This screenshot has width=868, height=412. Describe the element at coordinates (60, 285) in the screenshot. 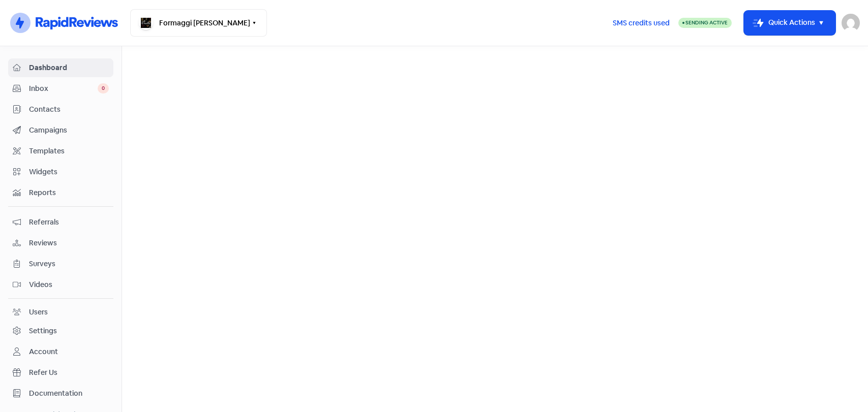

I see `a: Videos` at that location.